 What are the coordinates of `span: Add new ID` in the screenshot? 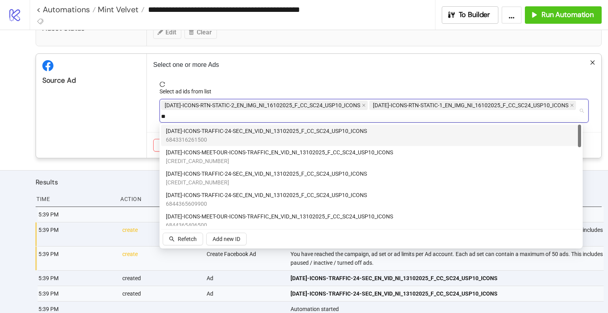 It's located at (226, 239).